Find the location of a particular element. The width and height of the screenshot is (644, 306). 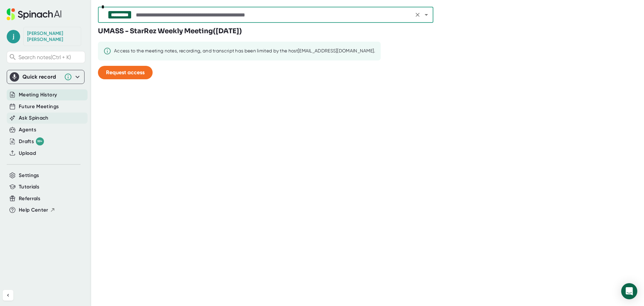

span: Future Meetings is located at coordinates (39, 106).